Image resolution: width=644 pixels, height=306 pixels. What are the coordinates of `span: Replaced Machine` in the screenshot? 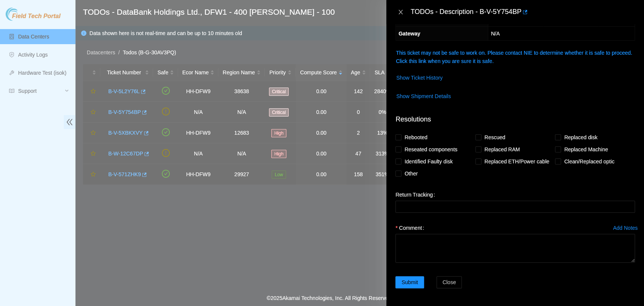 It's located at (586, 149).